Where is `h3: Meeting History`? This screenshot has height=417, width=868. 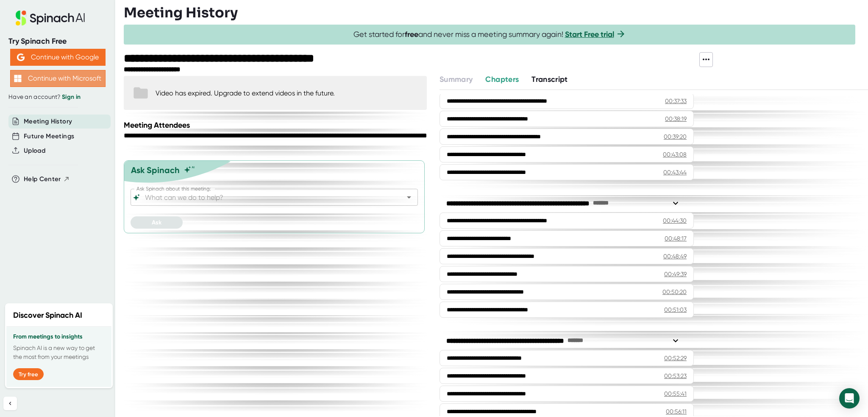
h3: Meeting History is located at coordinates (181, 12).